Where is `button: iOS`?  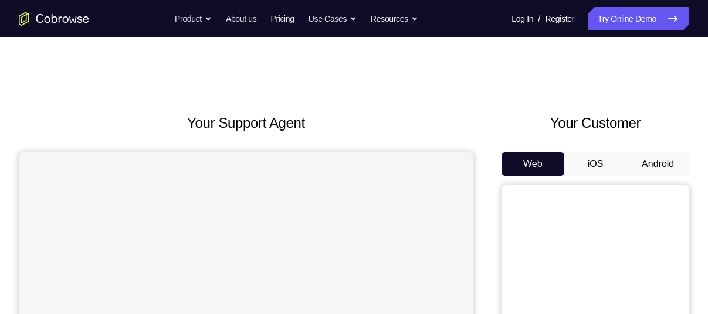
button: iOS is located at coordinates (595, 164).